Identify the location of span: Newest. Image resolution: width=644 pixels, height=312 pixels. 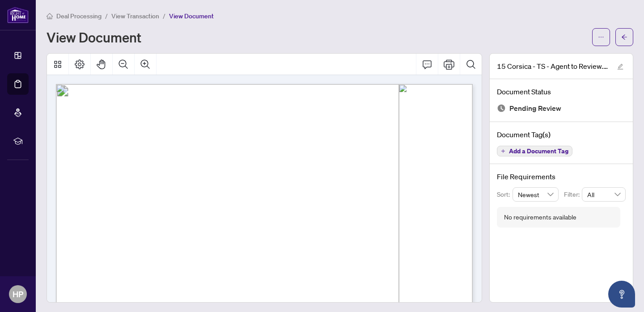
(536, 194).